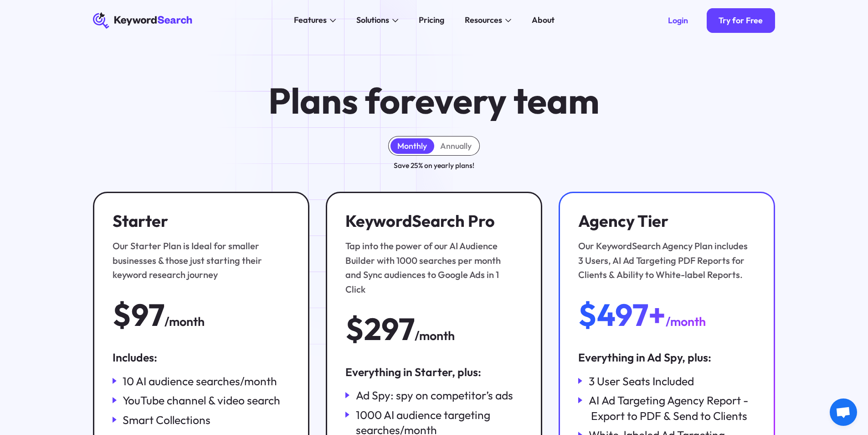 This screenshot has width=868, height=435. Describe the element at coordinates (139, 315) in the screenshot. I see `div: $97` at that location.